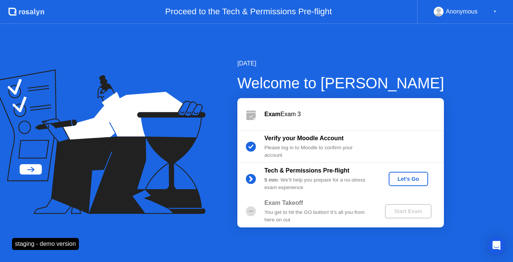 The width and height of the screenshot is (513, 262). Describe the element at coordinates (408, 211) in the screenshot. I see `div: Start Exam` at that location.